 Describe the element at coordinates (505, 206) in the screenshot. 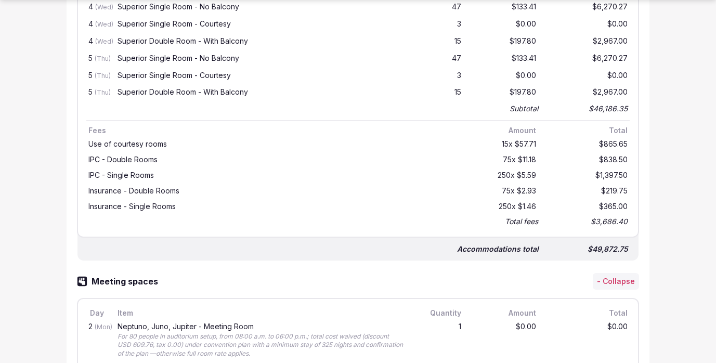

I see `div: 250 x $1.46` at that location.